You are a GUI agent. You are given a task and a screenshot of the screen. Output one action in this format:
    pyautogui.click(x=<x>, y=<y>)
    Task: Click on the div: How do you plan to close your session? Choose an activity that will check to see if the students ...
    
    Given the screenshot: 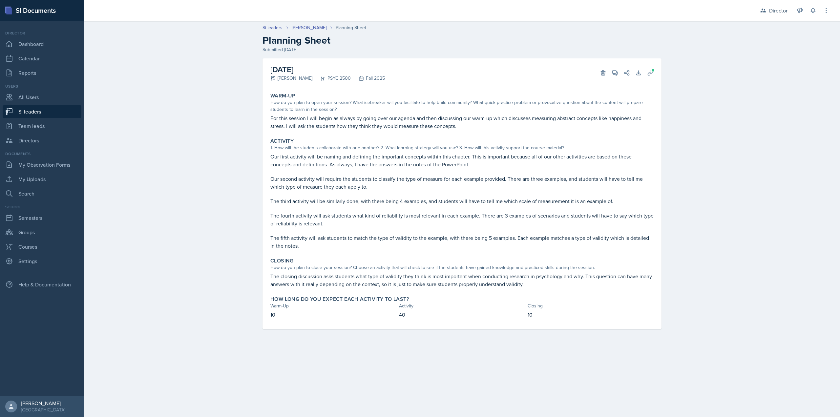 What is the action you would take?
    pyautogui.click(x=462, y=267)
    